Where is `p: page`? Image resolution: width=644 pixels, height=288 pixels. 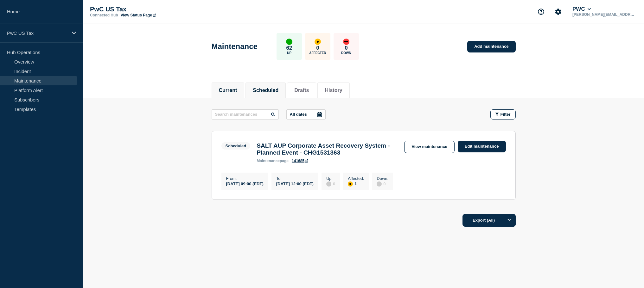
p: page is located at coordinates (273, 161).